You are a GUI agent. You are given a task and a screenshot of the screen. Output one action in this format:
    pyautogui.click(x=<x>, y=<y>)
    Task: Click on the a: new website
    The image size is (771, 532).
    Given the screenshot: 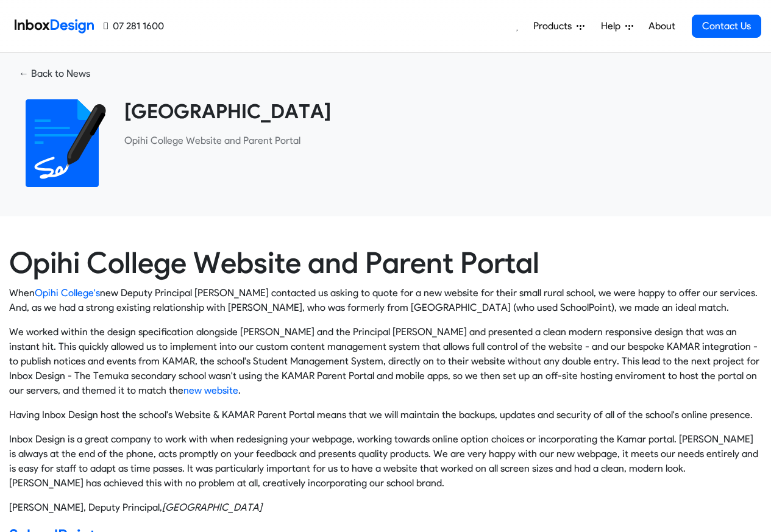 What is the action you would take?
    pyautogui.click(x=211, y=391)
    